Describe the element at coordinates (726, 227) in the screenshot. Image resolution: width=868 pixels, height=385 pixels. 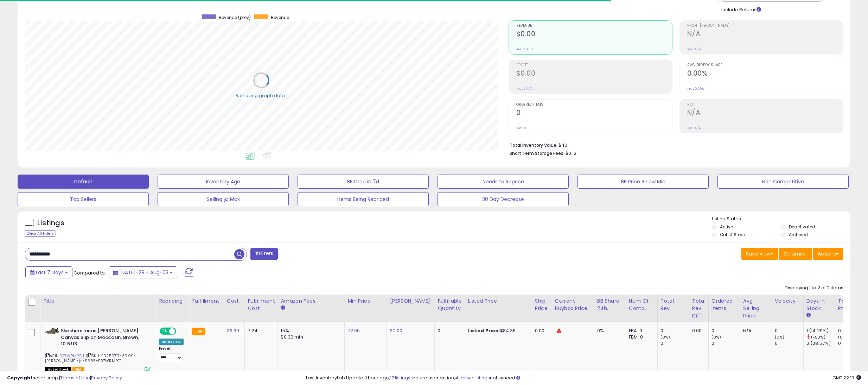
I see `label: Active` at that location.